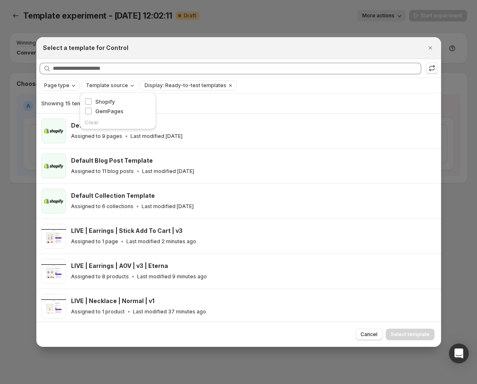 This screenshot has width=477, height=384. I want to click on h3: Default Blog Post Template, so click(112, 161).